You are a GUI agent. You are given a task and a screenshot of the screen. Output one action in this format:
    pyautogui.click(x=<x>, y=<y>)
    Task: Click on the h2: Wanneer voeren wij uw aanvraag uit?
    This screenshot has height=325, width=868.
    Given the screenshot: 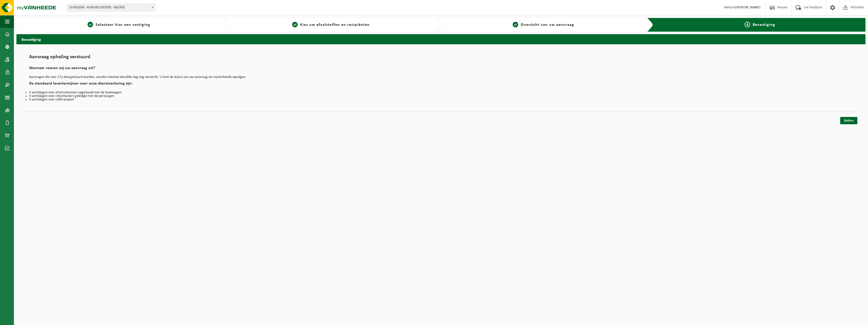 What is the action you would take?
    pyautogui.click(x=441, y=69)
    